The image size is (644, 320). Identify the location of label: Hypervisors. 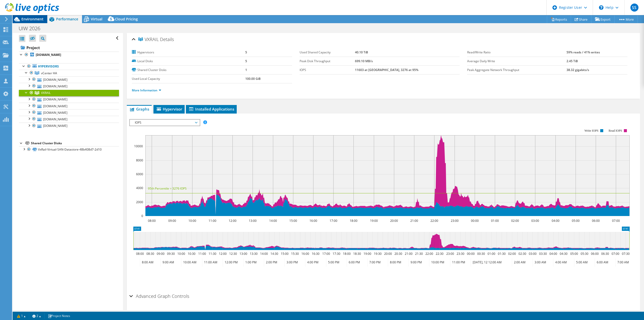
(188, 53).